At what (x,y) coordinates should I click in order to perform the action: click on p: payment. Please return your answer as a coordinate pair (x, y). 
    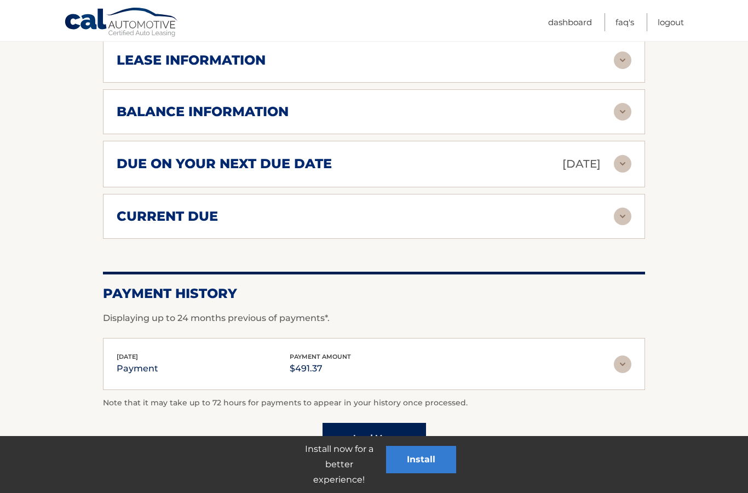
    Looking at the image, I should click on (137, 368).